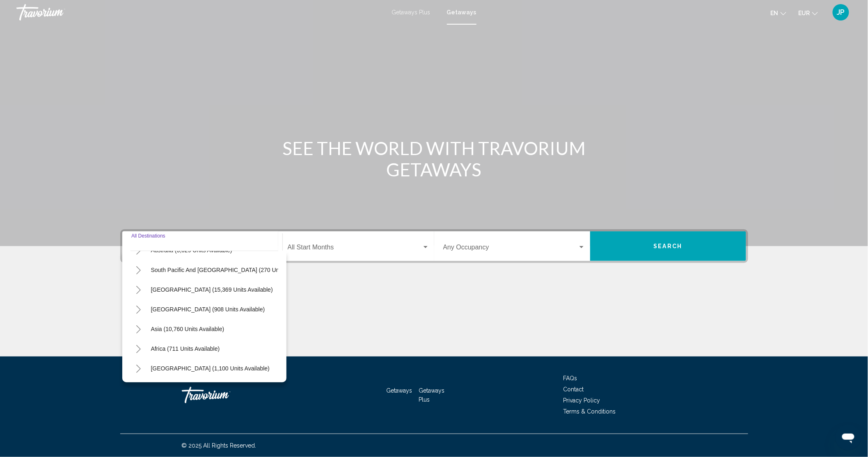 This screenshot has width=868, height=457. Describe the element at coordinates (187, 329) in the screenshot. I see `button: Asia (10,760 units available)` at that location.